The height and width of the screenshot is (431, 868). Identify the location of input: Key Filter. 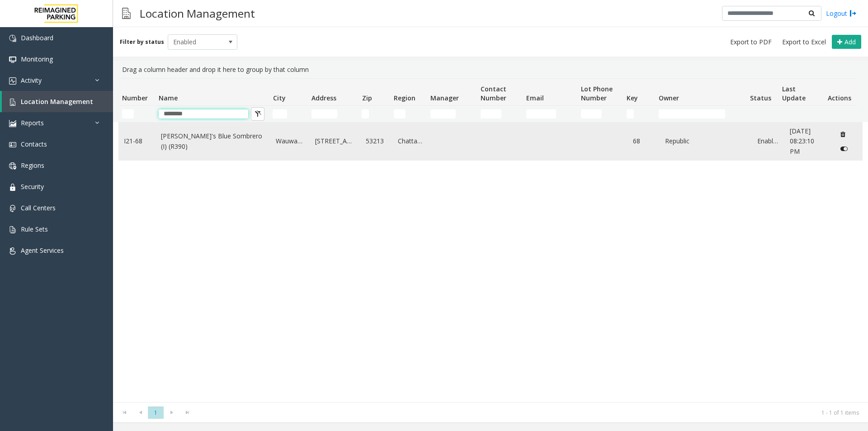
(630, 114).